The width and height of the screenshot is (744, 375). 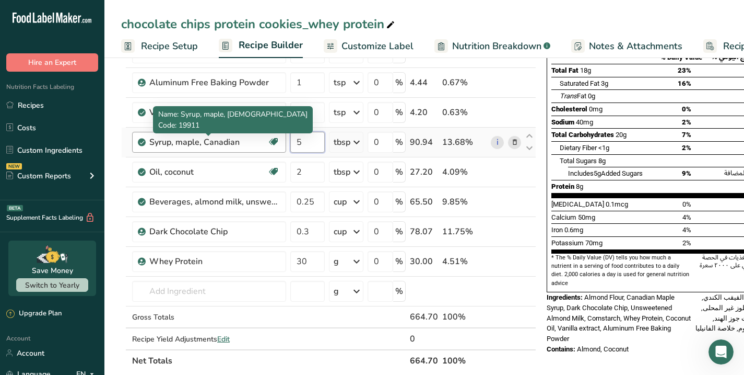 I want to click on div: Welcome to Food Label Maker🙌, so click(x=90, y=87).